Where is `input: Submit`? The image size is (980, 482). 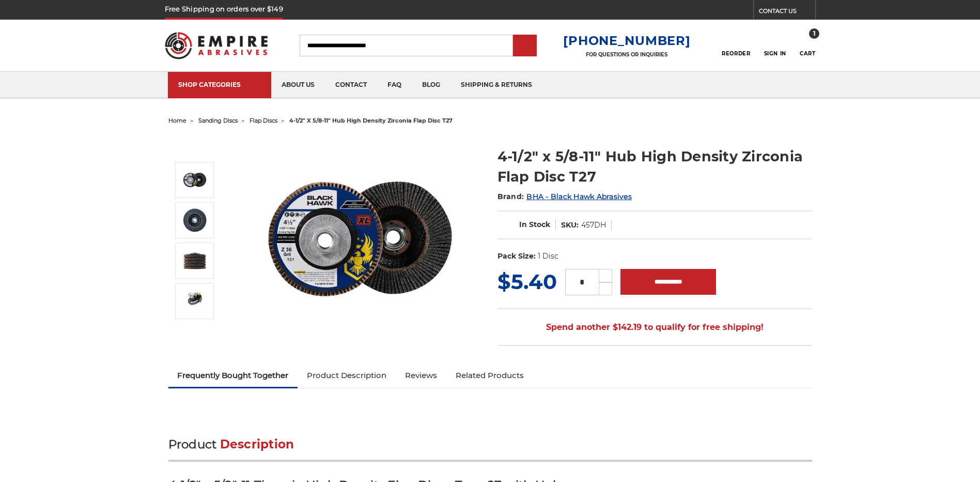 input: Submit is located at coordinates (525, 46).